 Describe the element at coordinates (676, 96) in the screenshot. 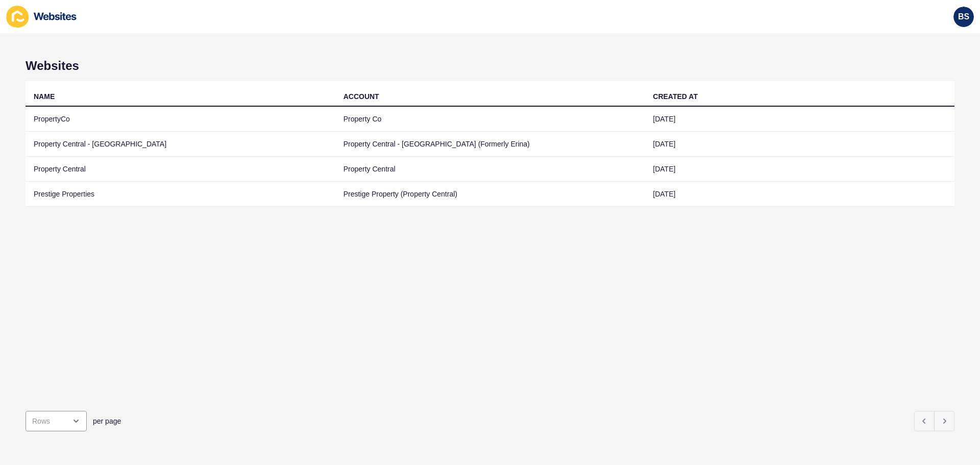

I see `div: CREATED AT` at that location.